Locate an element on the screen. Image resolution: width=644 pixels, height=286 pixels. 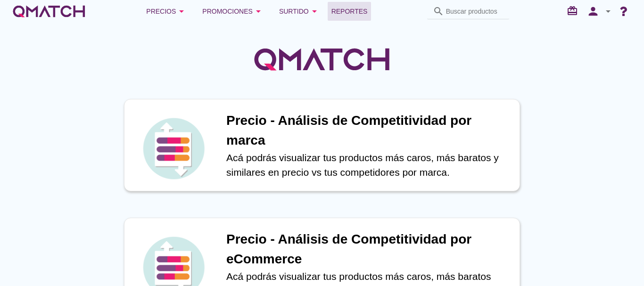
img: QMatchLogo is located at coordinates (322, 59).